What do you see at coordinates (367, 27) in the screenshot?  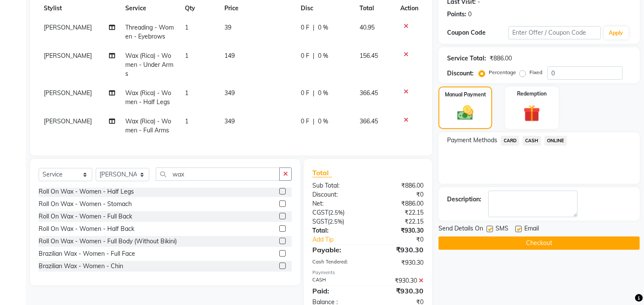 I see `span: 40.95` at bounding box center [367, 27].